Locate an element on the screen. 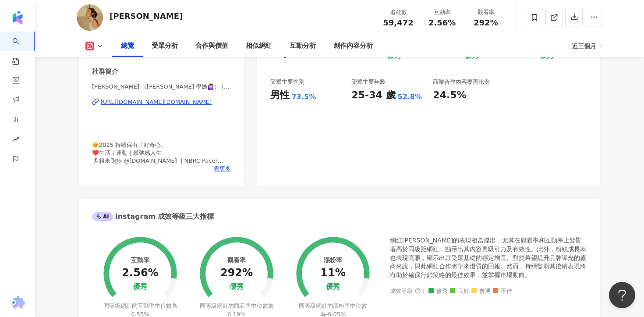  img: logo icon is located at coordinates (17, 17).